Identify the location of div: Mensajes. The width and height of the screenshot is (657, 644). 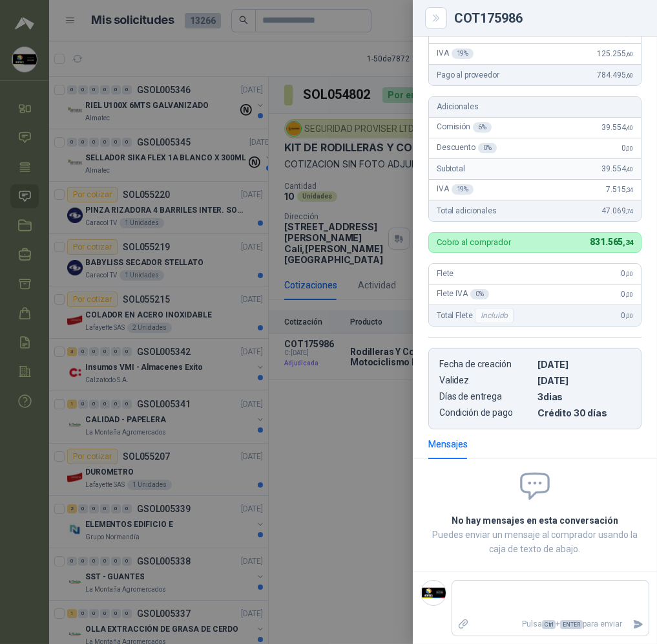
(448, 444).